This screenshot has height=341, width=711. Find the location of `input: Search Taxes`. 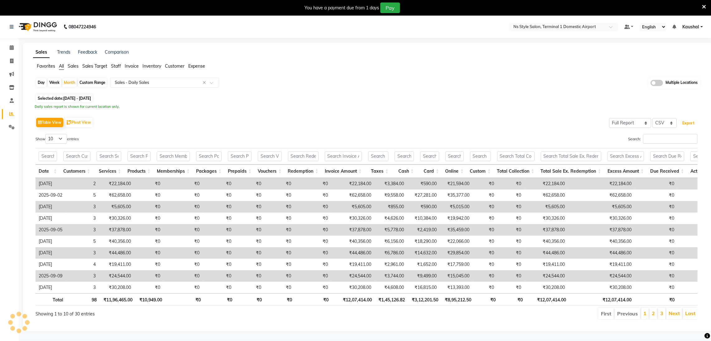

input: Search Taxes is located at coordinates (379, 156).